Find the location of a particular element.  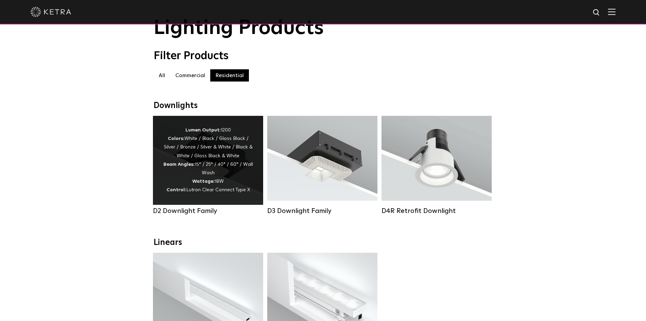

a: D2 Downlight Family Lumen Output:1200Colors:White / Black / Gloss Black / Silver / Bronze / Silve... is located at coordinates (208, 165).